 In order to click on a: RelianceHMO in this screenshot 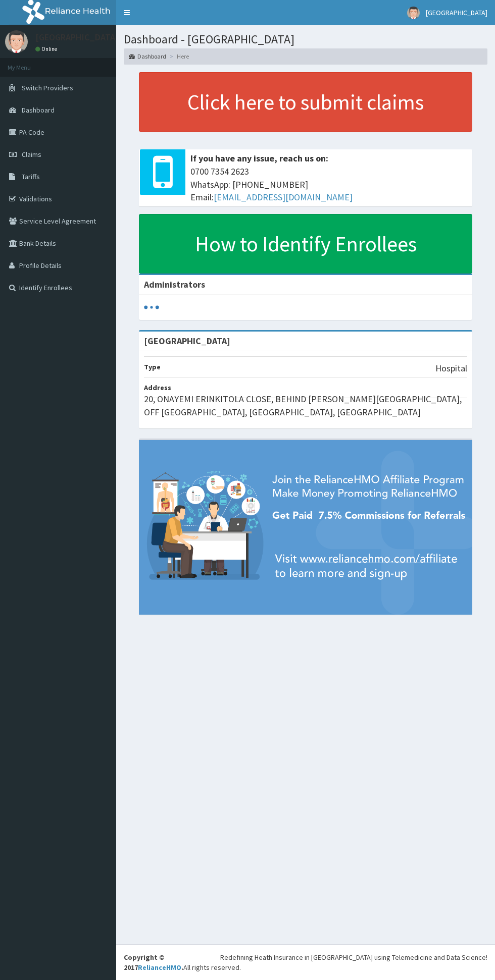, I will do `click(160, 967)`.